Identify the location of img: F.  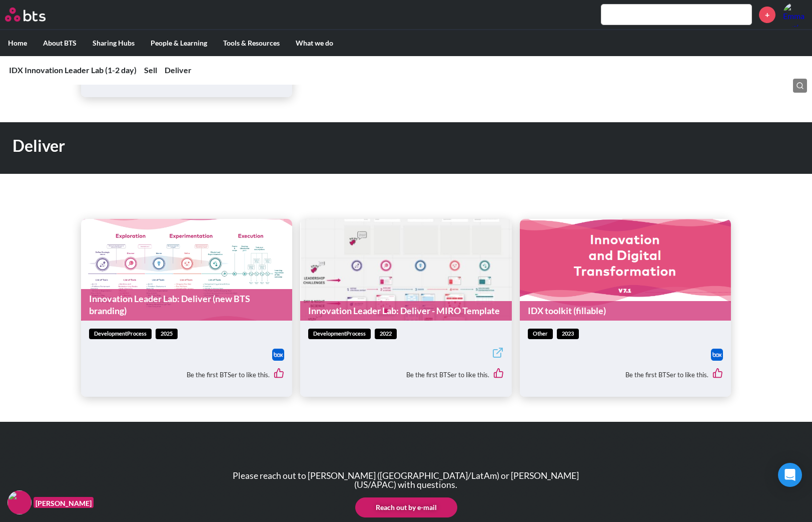
(20, 502).